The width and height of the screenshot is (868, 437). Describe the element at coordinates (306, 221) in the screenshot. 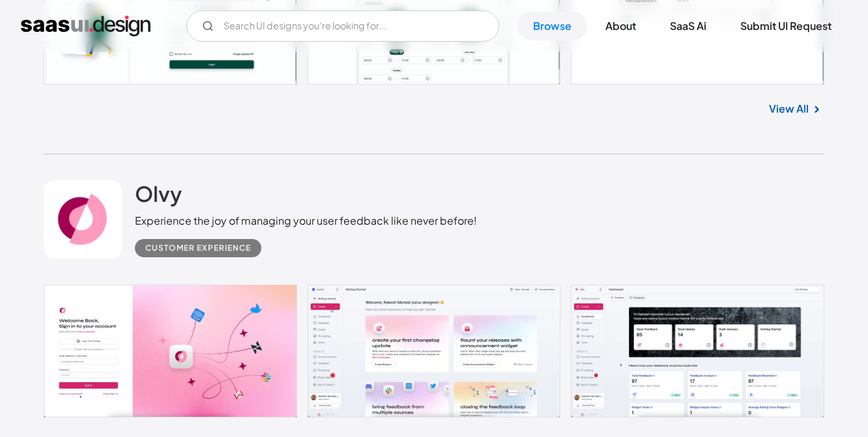

I see `div: Experience the joy of managing your user feedback like never before!` at that location.